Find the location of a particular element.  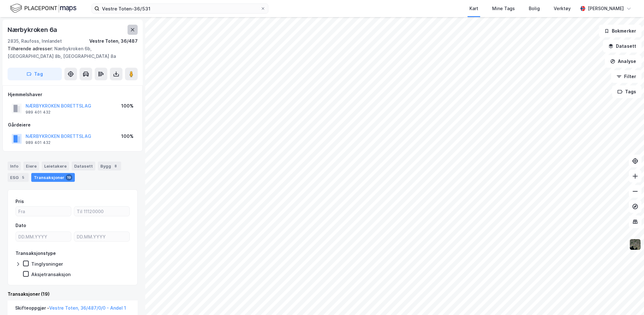

button: Analyse is located at coordinates (623, 61).